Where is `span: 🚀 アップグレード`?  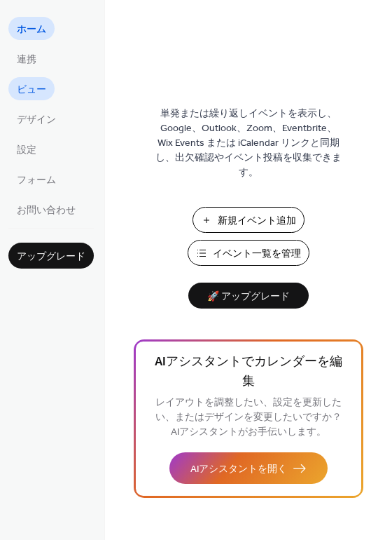 span: 🚀 アップグレード is located at coordinates (249, 297).